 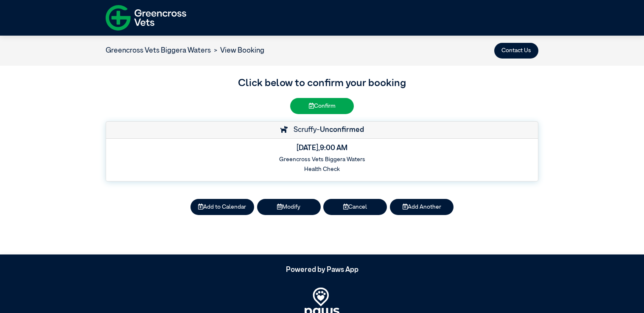 I want to click on button: Add to Calendar, so click(x=222, y=207).